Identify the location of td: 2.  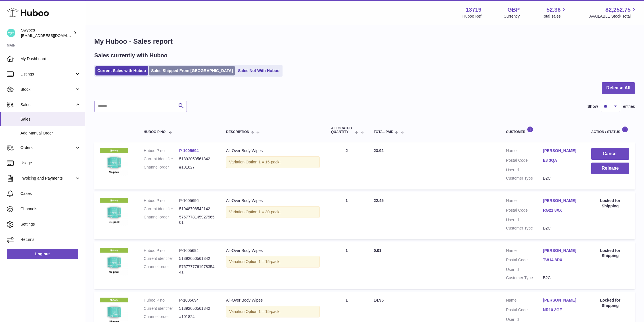
(347, 166).